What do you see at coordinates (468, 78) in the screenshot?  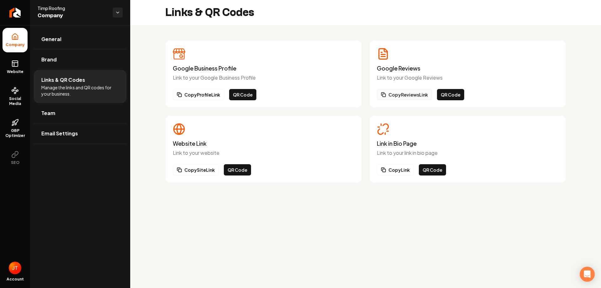 I see `p: Link to your Google Reviews` at bounding box center [468, 78].